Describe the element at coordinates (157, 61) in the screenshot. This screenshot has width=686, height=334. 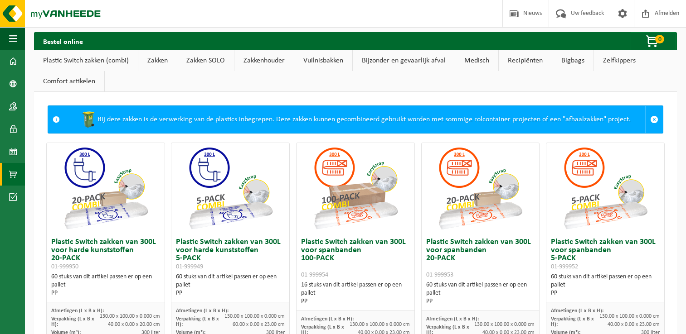
I see `a: Zakken` at that location.